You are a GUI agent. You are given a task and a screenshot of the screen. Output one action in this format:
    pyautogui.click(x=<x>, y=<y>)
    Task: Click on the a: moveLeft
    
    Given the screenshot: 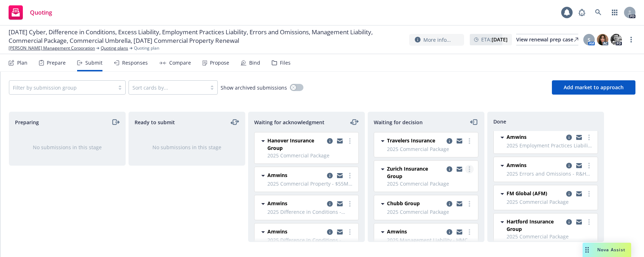 What is the action you would take?
    pyautogui.click(x=474, y=122)
    